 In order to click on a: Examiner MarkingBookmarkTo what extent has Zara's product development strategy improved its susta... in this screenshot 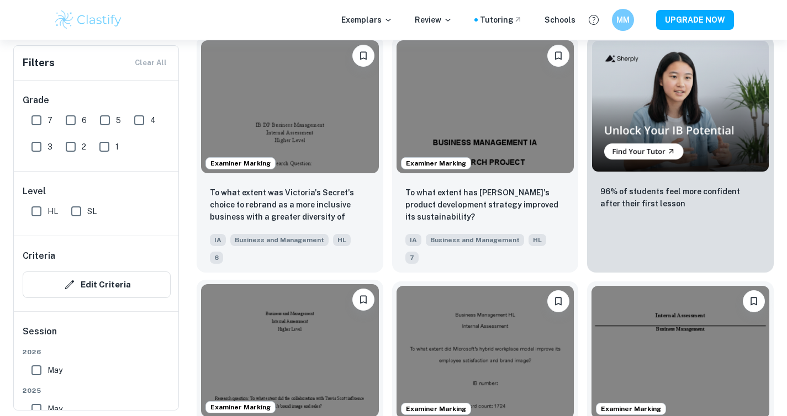, I will do `click(485, 154)`.